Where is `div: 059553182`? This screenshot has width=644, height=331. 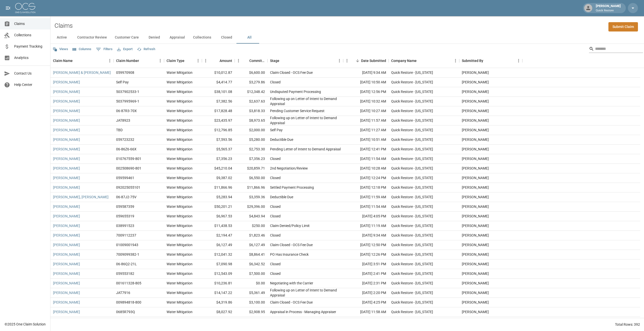
div: 059553182 is located at coordinates (125, 274).